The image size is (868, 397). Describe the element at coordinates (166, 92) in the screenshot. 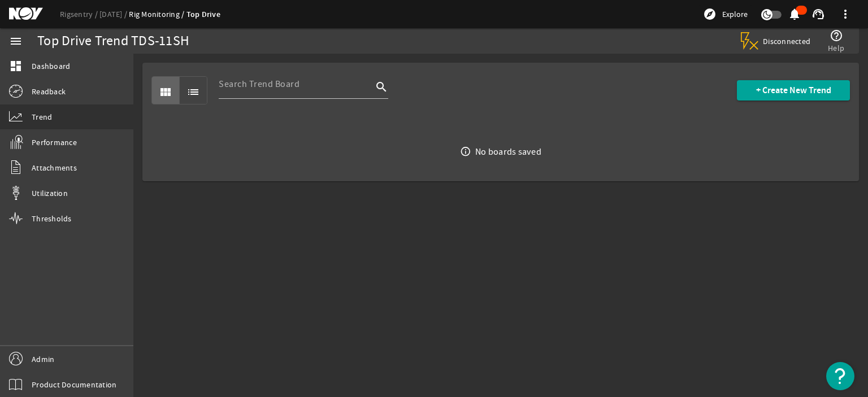

I see `mat-icon: view_module` at that location.